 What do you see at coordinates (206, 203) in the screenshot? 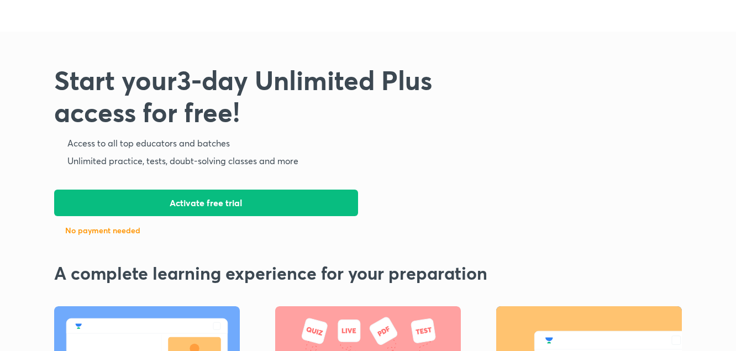
I see `button: Activate free trial` at bounding box center [206, 203].